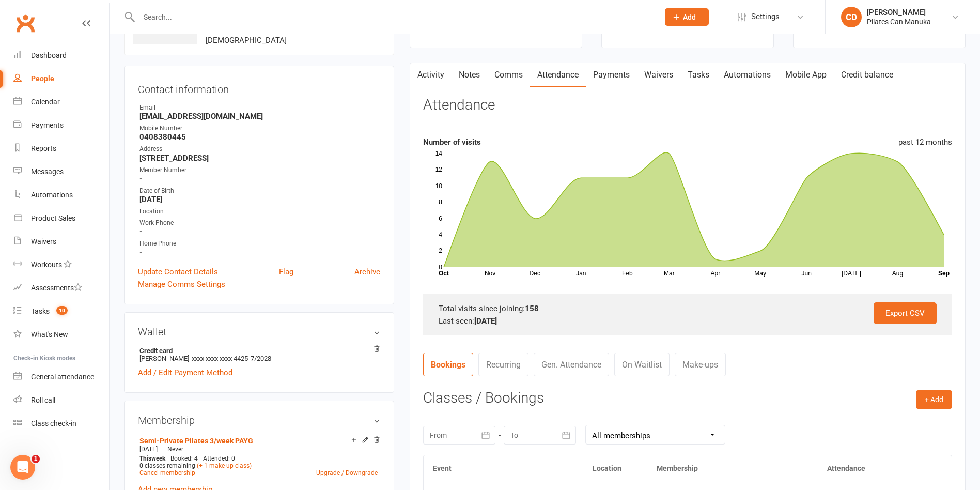 The image size is (980, 490). What do you see at coordinates (61, 218) in the screenshot?
I see `a: Product Sales` at bounding box center [61, 218].